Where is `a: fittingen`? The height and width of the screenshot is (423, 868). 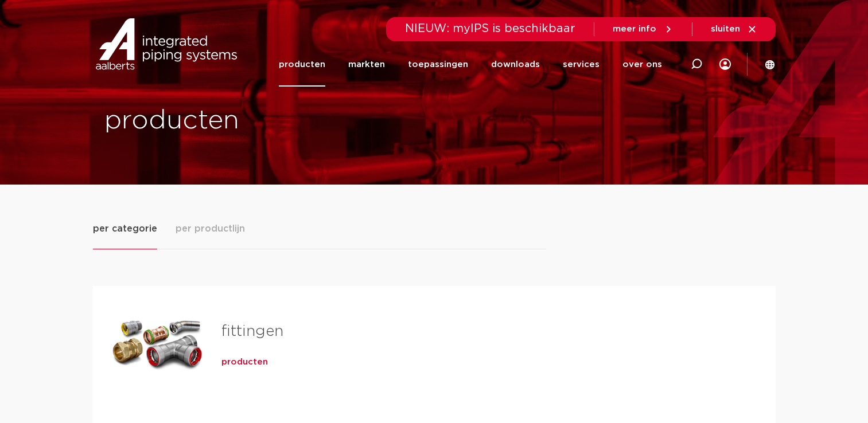 a: fittingen is located at coordinates (253, 331).